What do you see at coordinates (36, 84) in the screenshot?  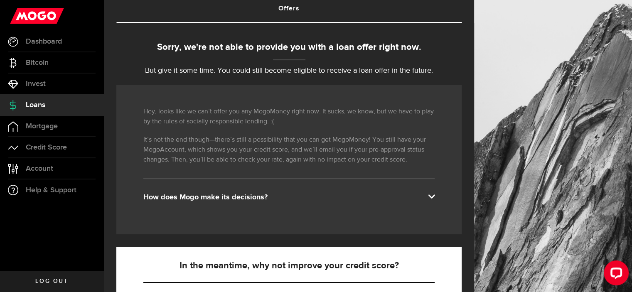 I see `span: Invest` at bounding box center [36, 84].